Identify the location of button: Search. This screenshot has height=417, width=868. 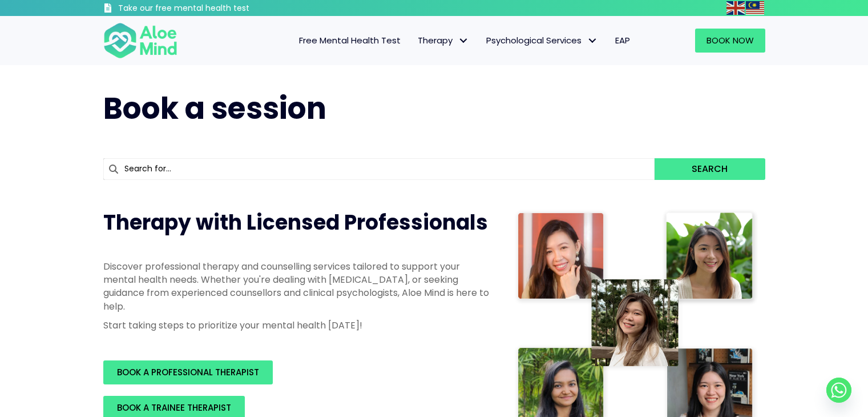
(710, 169).